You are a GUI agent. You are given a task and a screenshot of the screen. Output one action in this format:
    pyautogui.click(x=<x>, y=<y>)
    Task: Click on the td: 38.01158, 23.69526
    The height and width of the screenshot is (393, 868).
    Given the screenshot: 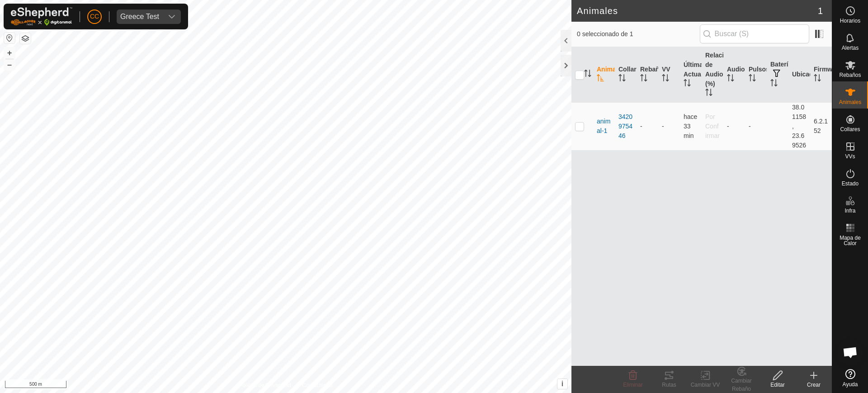 What is the action you would take?
    pyautogui.click(x=799, y=126)
    